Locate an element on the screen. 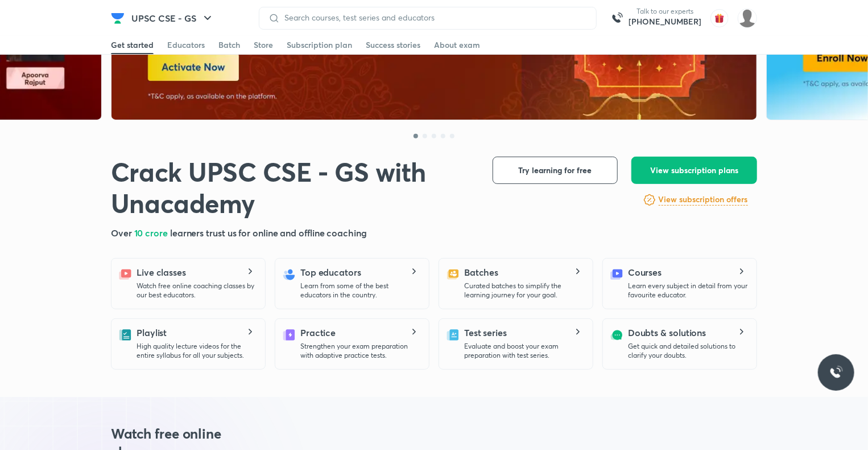 The height and width of the screenshot is (450, 868). div: Subscription plan is located at coordinates (319, 45).